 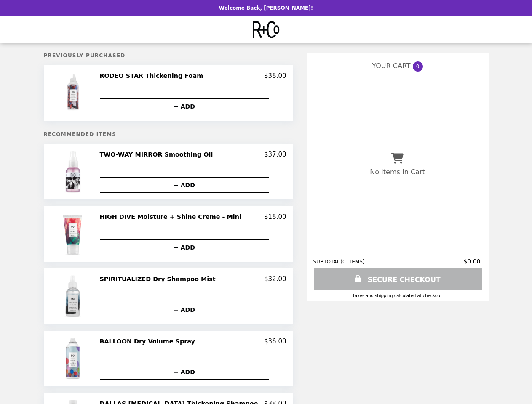 I want to click on h5: Previously Purchased, so click(x=169, y=56).